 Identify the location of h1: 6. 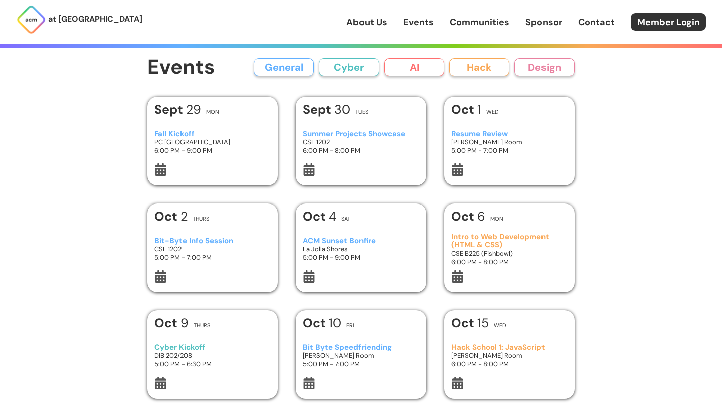
(468, 216).